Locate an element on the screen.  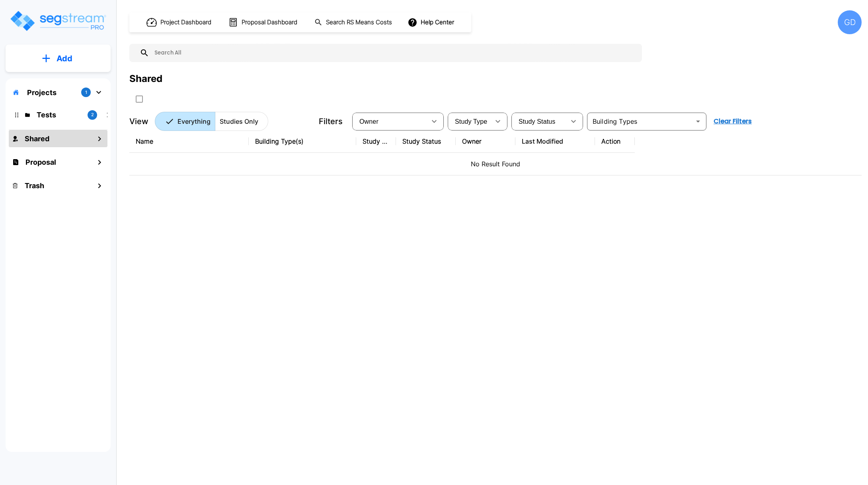
div: Platform is located at coordinates (211, 121).